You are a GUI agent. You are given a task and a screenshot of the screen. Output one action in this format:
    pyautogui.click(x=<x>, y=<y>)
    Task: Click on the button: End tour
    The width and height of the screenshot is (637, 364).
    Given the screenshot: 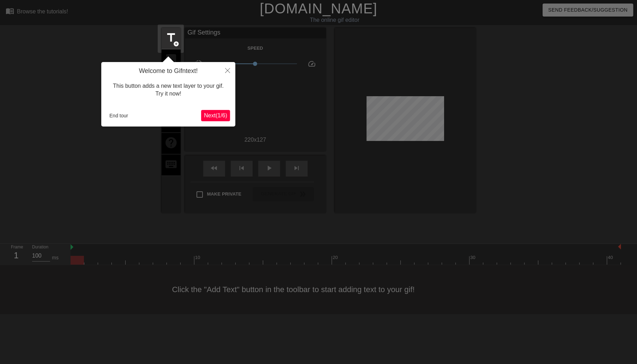 What is the action you would take?
    pyautogui.click(x=118, y=116)
    